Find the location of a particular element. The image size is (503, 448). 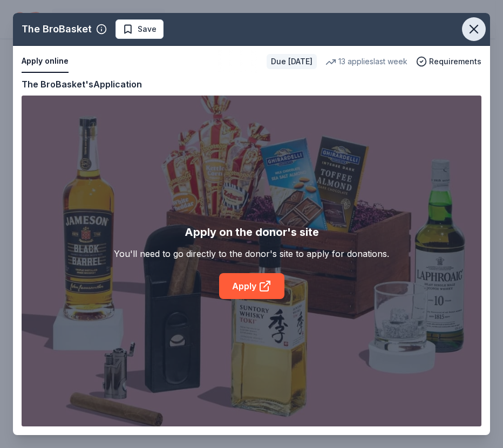

button: Save is located at coordinates (139, 29).